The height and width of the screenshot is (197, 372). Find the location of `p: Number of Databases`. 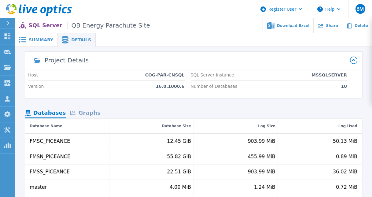

p: Number of Databases is located at coordinates (214, 86).